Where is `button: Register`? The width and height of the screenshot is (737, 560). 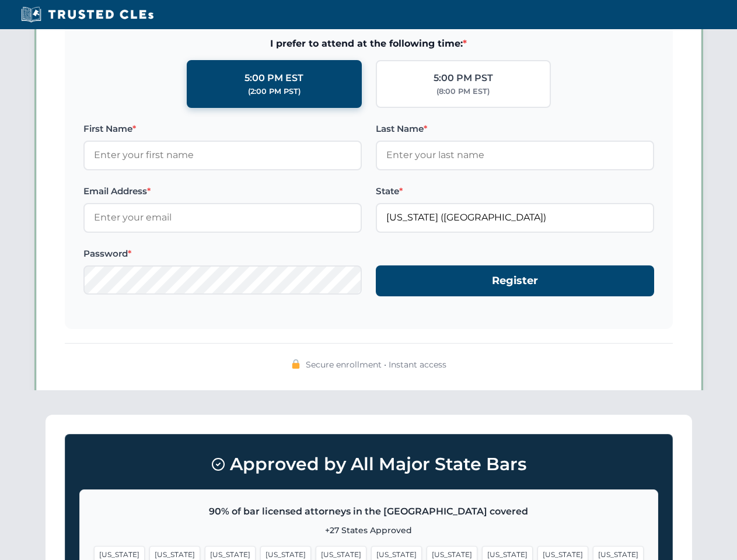 button: Register is located at coordinates (515, 281).